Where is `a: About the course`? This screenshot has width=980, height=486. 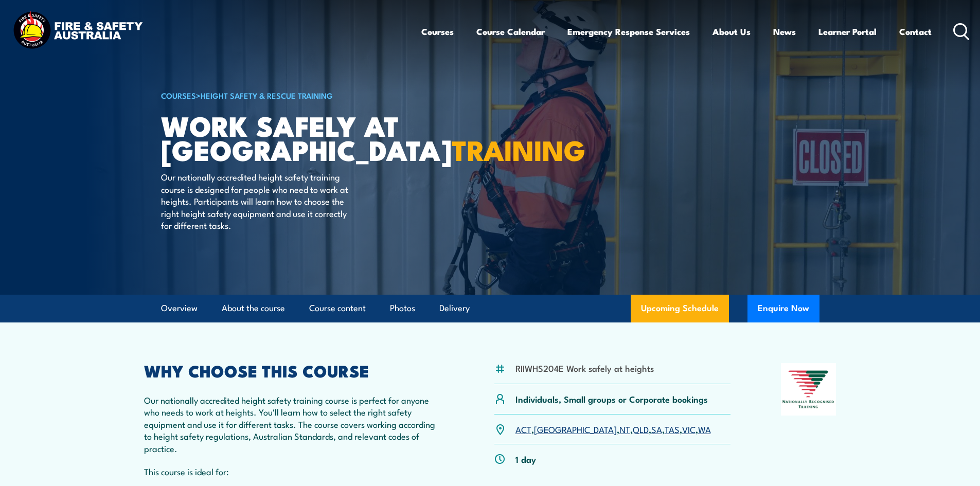
a: About the course is located at coordinates (253, 308).